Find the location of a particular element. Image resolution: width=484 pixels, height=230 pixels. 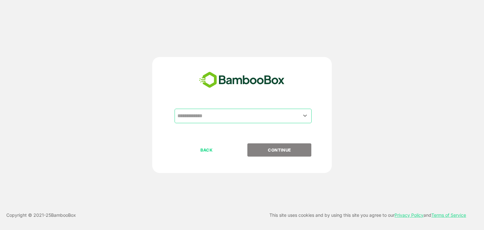

p: This site uses cookies and by using this site you agree to our and is located at coordinates (368, 215).